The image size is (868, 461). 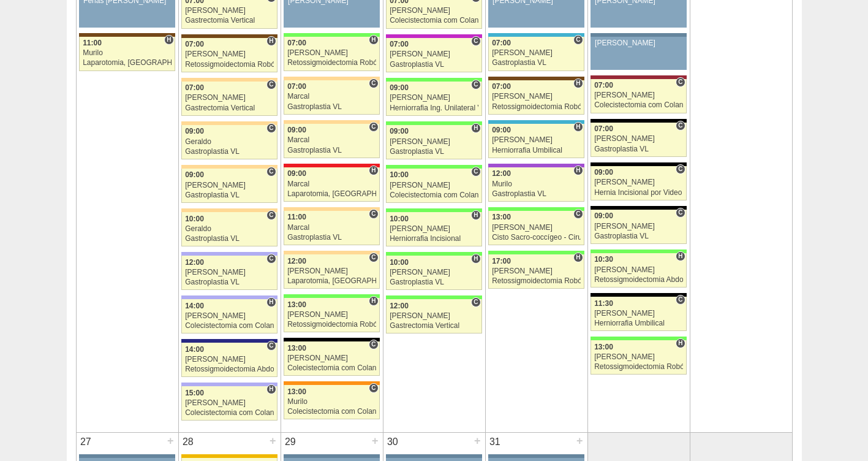 What do you see at coordinates (536, 150) in the screenshot?
I see `div: Herniorrafia Umbilical` at bounding box center [536, 150].